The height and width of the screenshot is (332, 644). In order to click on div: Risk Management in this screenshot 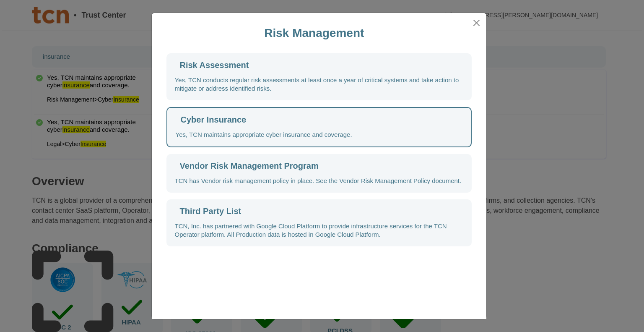, I will do `click(314, 33)`.